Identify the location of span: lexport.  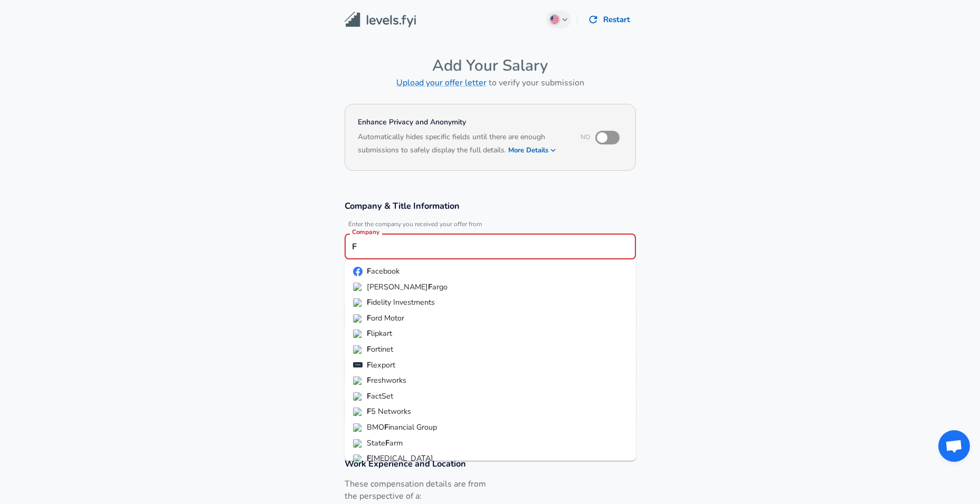
(384, 365).